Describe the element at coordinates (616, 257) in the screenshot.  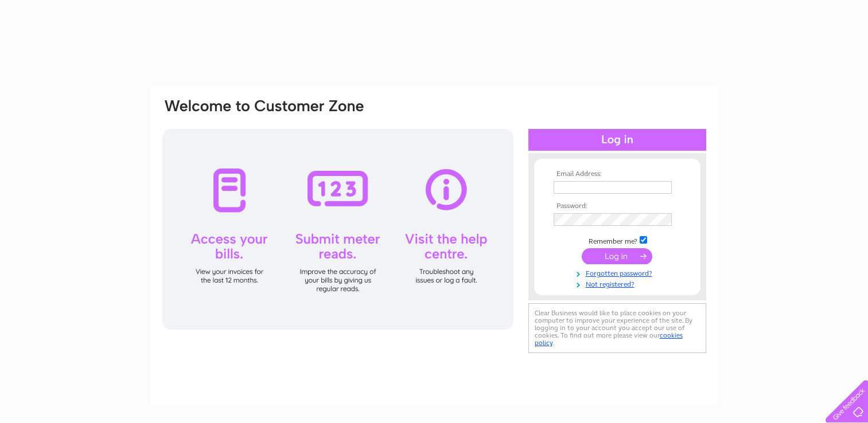
I see `input: Submit` at that location.